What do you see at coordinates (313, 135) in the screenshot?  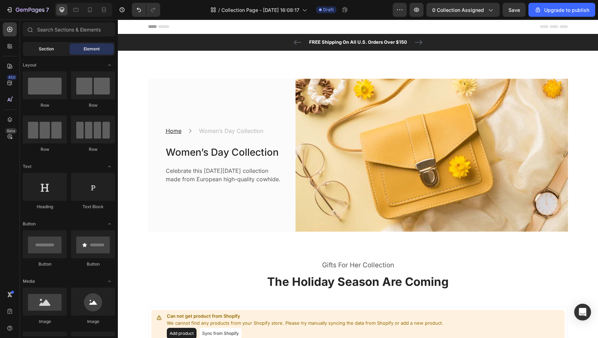 I see `img: Alt Image` at bounding box center [313, 135].